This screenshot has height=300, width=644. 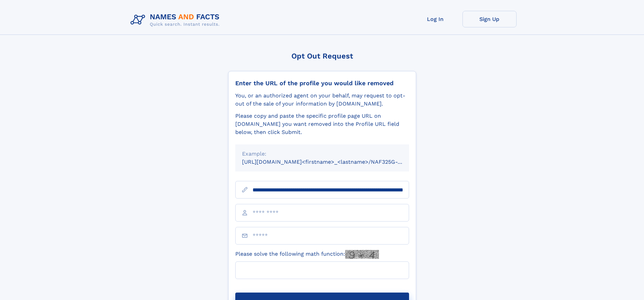 I want to click on div: Example:, so click(x=322, y=154).